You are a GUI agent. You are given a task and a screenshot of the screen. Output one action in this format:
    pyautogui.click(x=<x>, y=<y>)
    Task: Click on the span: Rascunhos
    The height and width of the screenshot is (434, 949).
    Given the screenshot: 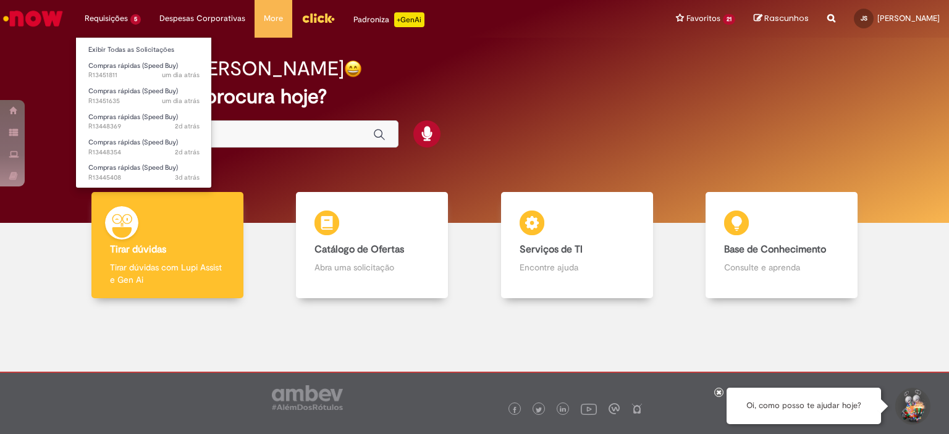 What is the action you would take?
    pyautogui.click(x=787, y=18)
    